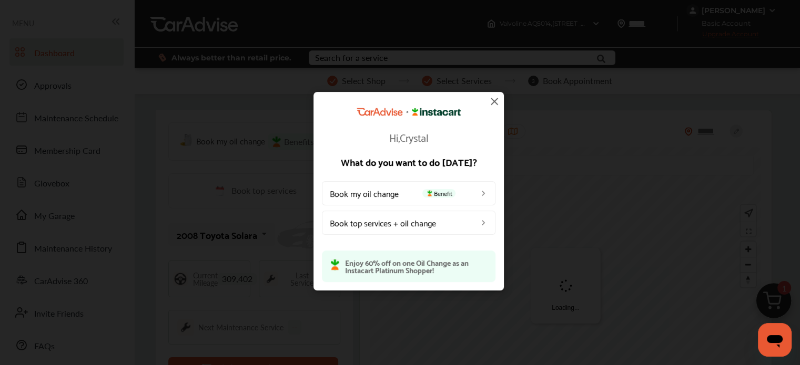 The height and width of the screenshot is (365, 800). Describe the element at coordinates (408, 222) in the screenshot. I see `a: Book top services + oil change` at that location.